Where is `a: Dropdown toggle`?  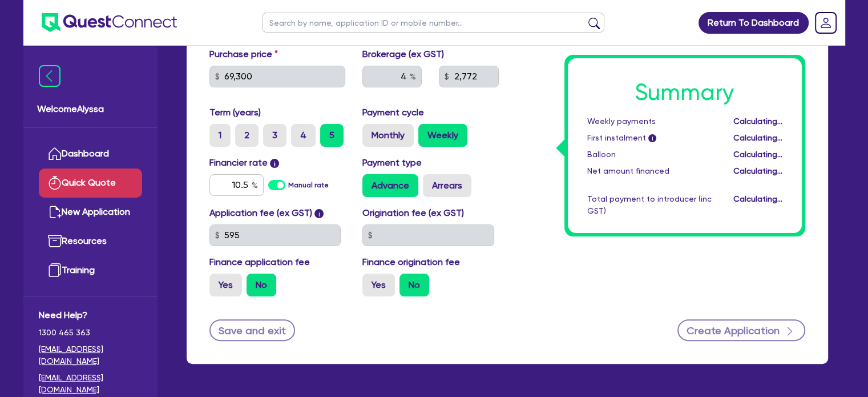
a: Dropdown toggle is located at coordinates (826, 23).